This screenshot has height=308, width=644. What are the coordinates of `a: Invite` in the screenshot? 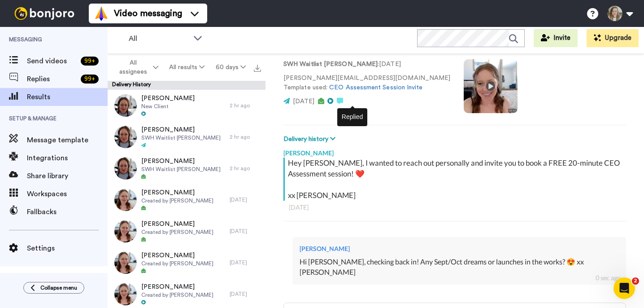 It's located at (556, 38).